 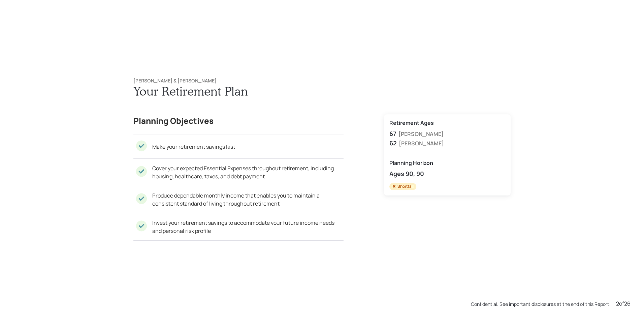 What do you see at coordinates (623, 304) in the screenshot?
I see `div: 2 of 26` at bounding box center [623, 304].